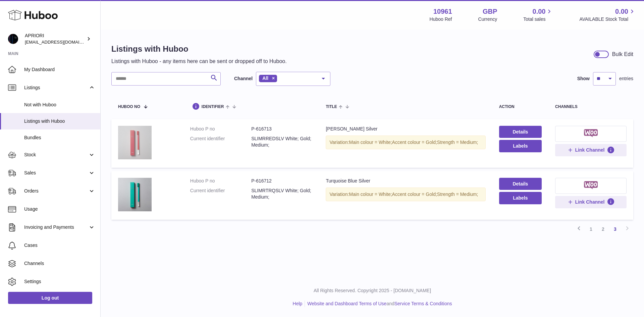  Describe the element at coordinates (521, 107) in the screenshot. I see `div: action` at that location.